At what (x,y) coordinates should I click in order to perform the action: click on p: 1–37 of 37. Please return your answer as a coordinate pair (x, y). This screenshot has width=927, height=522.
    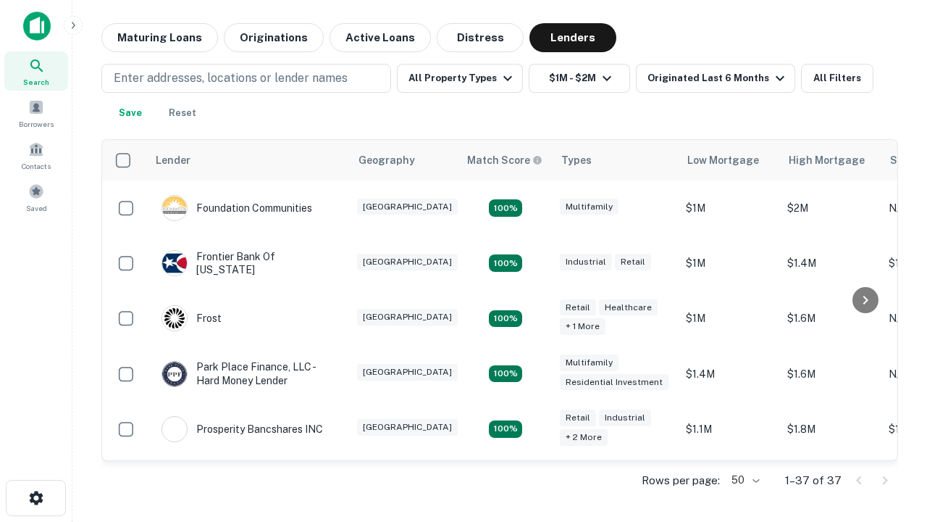
    Looking at the image, I should click on (814, 480).